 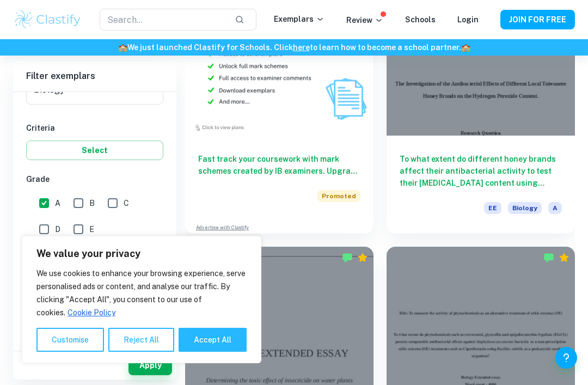 I want to click on p: We value your privacy, so click(x=142, y=254).